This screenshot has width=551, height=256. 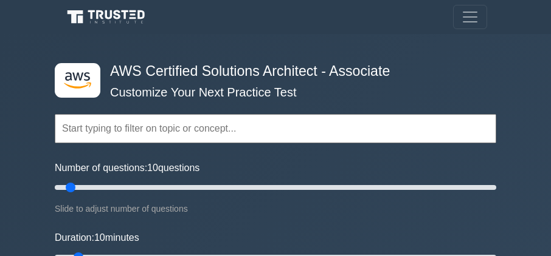 What do you see at coordinates (270, 72) in the screenshot?
I see `h4: AWS Certified Solutions Architect - Associate` at bounding box center [270, 72].